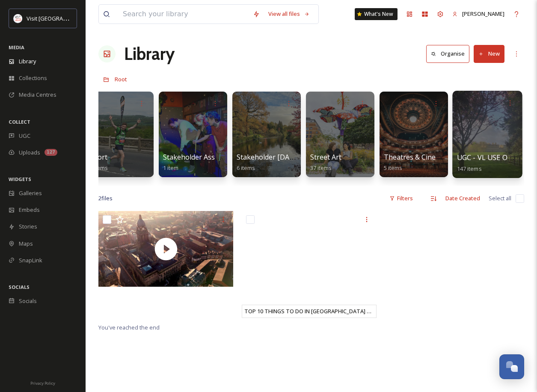 The image size is (537, 392). What do you see at coordinates (30, 152) in the screenshot?
I see `span: Uploads` at bounding box center [30, 152].